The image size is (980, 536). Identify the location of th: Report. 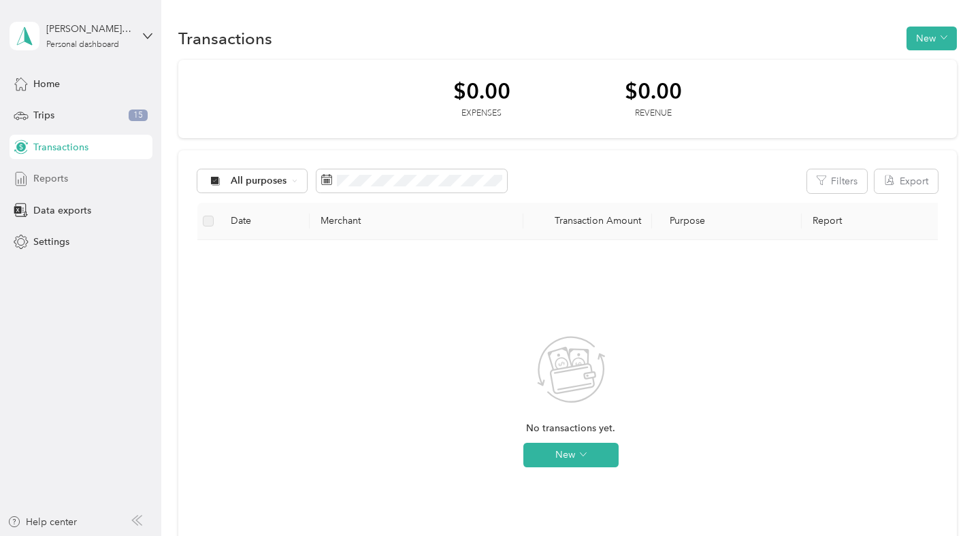
(873, 221).